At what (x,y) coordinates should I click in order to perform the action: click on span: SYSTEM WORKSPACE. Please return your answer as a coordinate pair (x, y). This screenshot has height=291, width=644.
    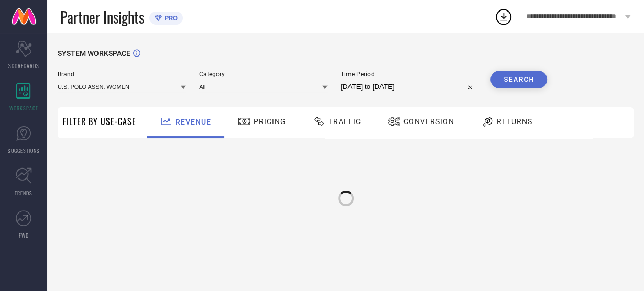
    Looking at the image, I should click on (94, 53).